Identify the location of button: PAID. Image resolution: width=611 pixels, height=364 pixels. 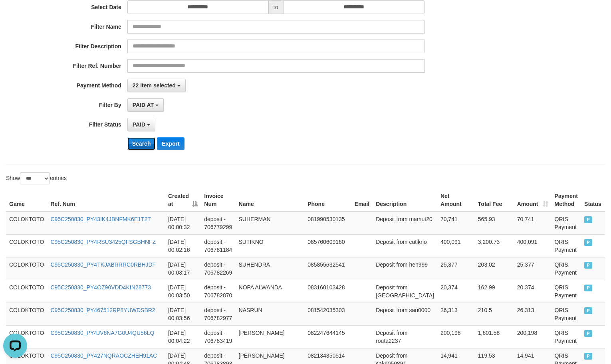
(141, 124).